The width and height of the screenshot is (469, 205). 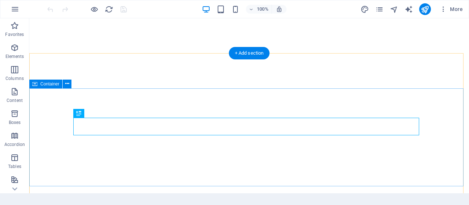 I want to click on button: design, so click(x=365, y=9).